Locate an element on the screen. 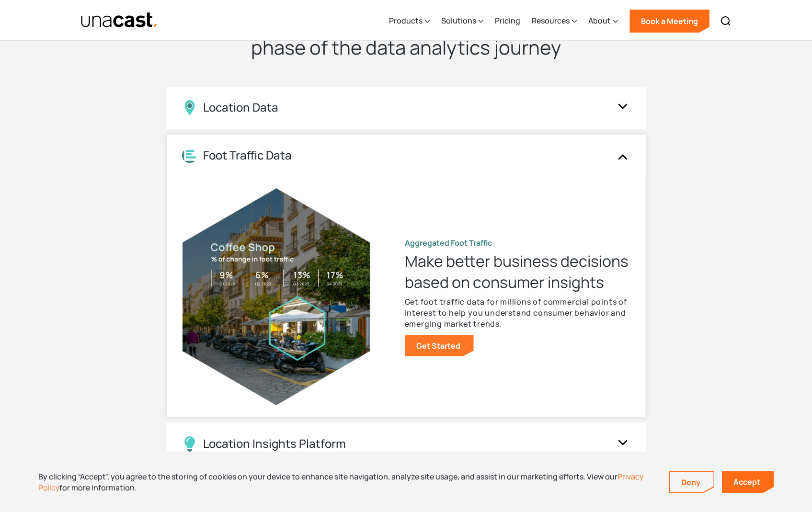  div: Location Insights Platform is located at coordinates (275, 443).